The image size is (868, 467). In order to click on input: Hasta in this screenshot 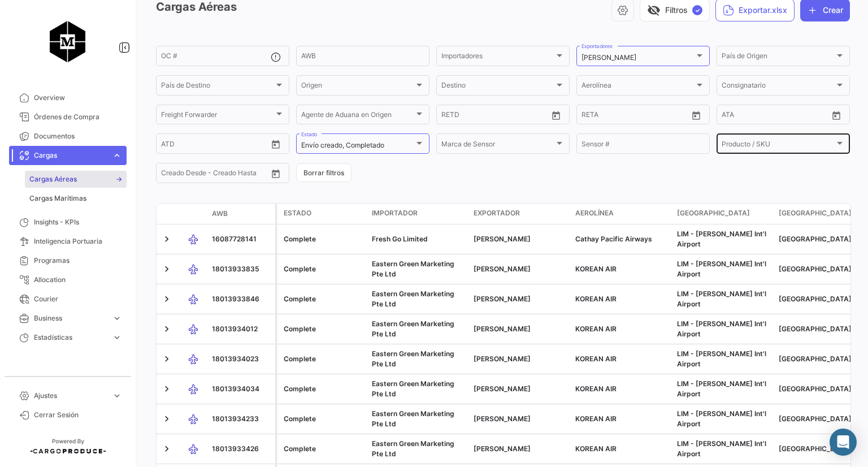, I will do `click(450, 117)`.